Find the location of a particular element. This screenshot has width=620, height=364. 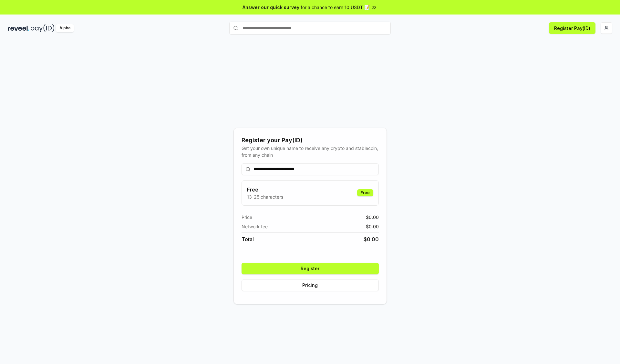

div: Register your Pay(ID) is located at coordinates (310, 140).